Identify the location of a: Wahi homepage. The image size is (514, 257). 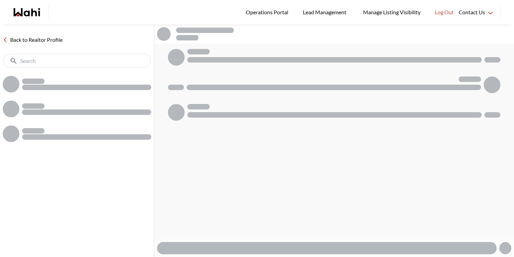
(27, 12).